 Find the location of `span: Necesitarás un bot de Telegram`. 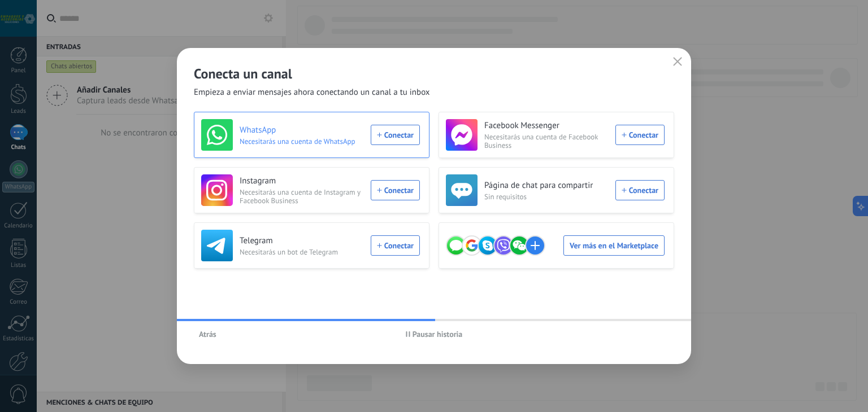

span: Necesitarás un bot de Telegram is located at coordinates (302, 252).